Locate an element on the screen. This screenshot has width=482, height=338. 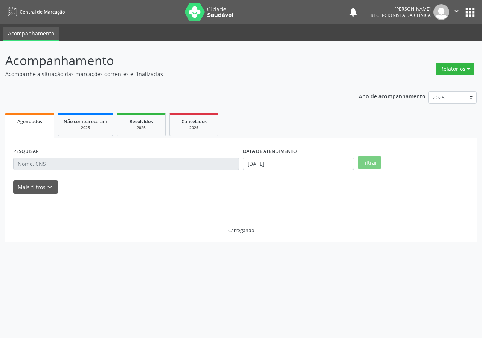
span: Resolvidos is located at coordinates (141, 121).